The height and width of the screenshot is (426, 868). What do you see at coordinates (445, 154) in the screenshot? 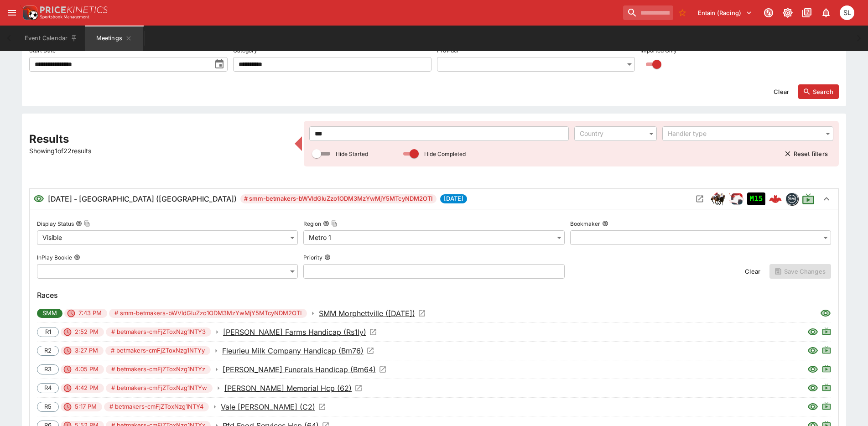
I see `p: Hide Completed` at bounding box center [445, 154].